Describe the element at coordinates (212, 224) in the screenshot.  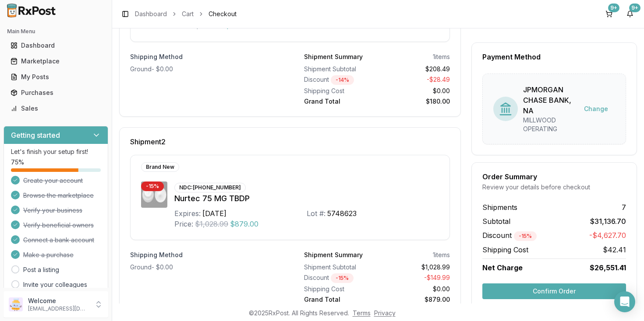
I see `span: $1,028.99` at that location.